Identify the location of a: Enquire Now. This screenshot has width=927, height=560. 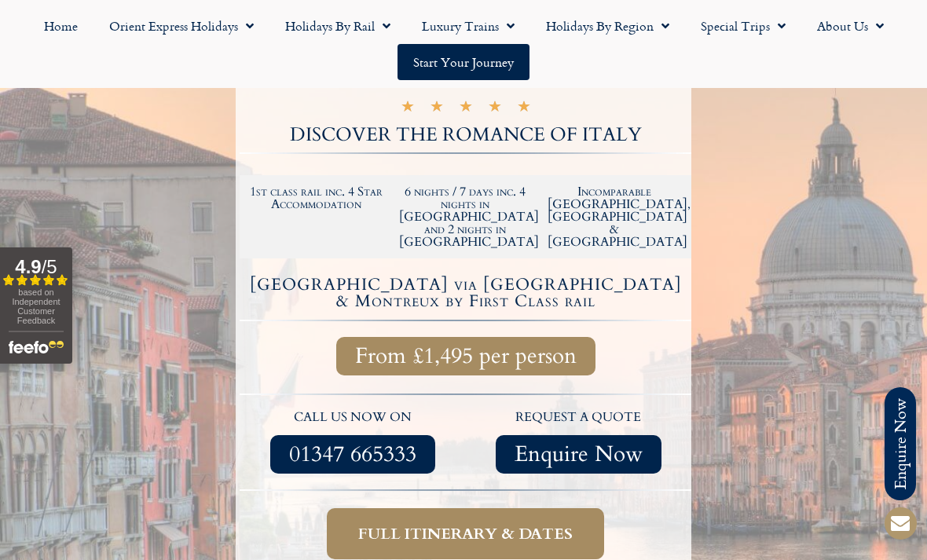
(579, 454).